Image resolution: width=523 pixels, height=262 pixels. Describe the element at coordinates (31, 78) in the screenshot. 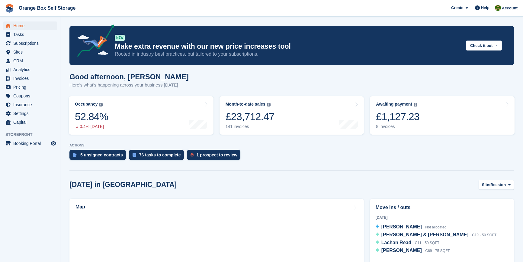

I see `span: Invoices` at that location.